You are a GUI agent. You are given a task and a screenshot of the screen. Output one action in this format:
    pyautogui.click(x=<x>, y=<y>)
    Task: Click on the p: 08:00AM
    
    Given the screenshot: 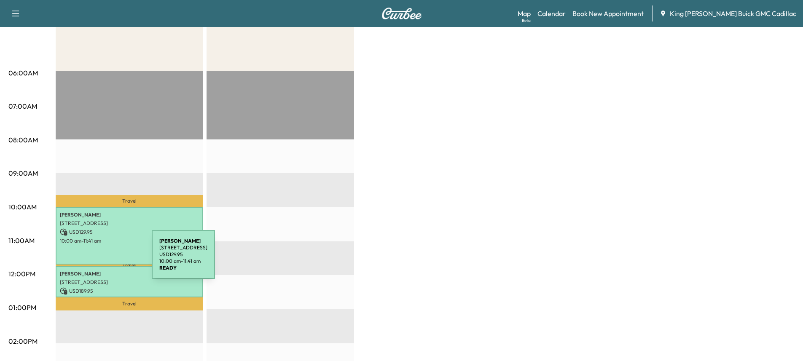 What is the action you would take?
    pyautogui.click(x=23, y=140)
    